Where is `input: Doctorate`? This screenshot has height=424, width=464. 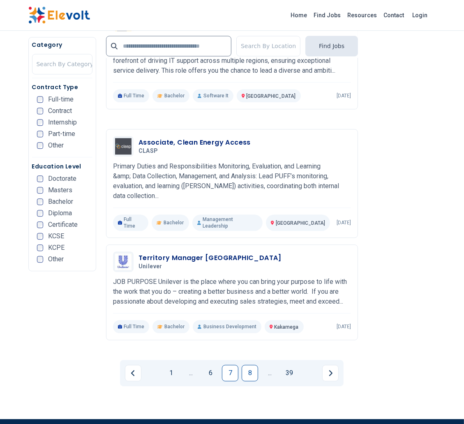 input: Doctorate is located at coordinates (40, 179).